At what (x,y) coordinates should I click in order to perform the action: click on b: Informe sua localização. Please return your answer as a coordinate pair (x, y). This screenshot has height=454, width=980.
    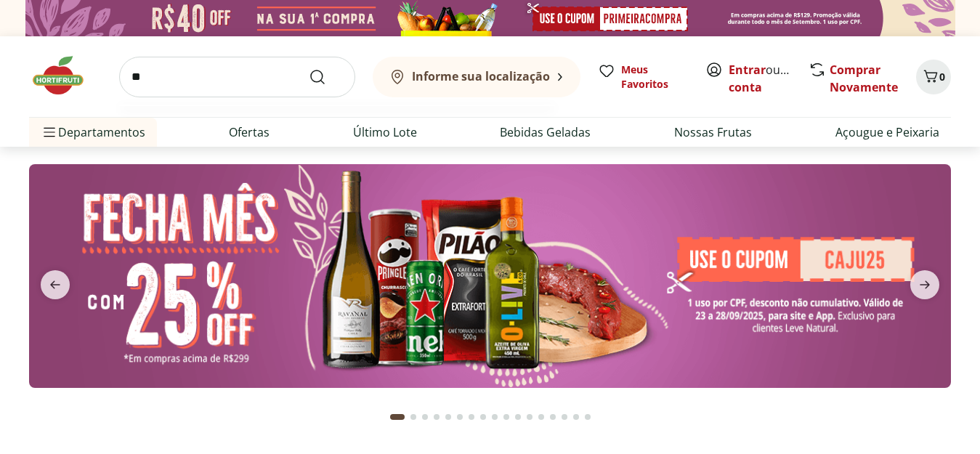
    Looking at the image, I should click on (481, 76).